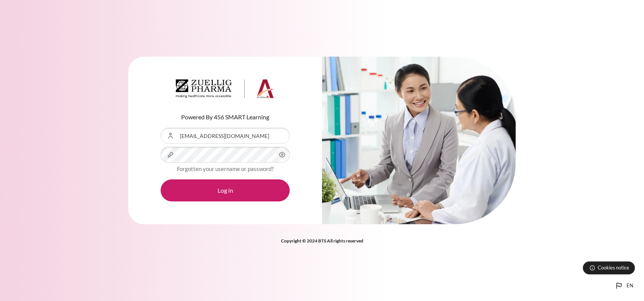 The image size is (644, 301). I want to click on span: Cookies notice, so click(613, 268).